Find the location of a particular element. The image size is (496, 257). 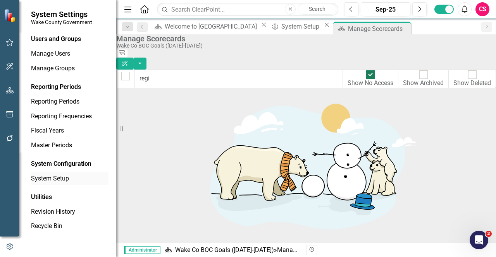

img: ClearPoint Strategy is located at coordinates (10, 15).